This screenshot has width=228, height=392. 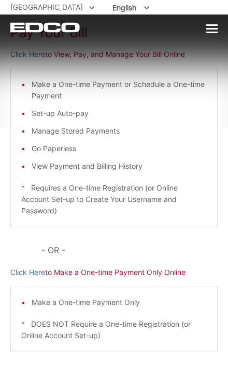 I want to click on li: View Payment and Billing History, so click(x=119, y=166).